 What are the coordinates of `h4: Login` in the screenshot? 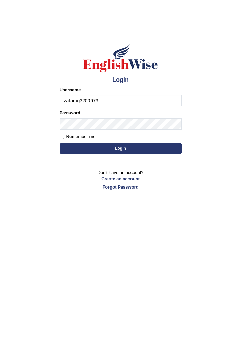 It's located at (121, 80).